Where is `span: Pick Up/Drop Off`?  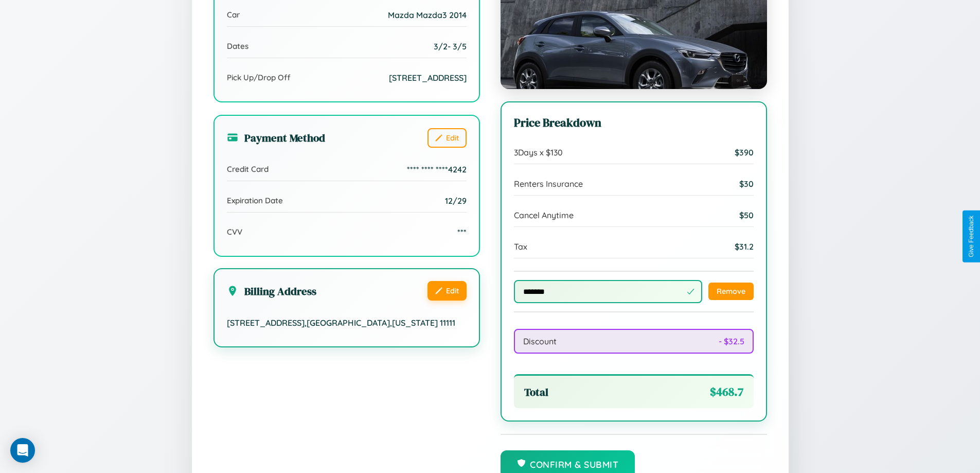 span: Pick Up/Drop Off is located at coordinates (259, 77).